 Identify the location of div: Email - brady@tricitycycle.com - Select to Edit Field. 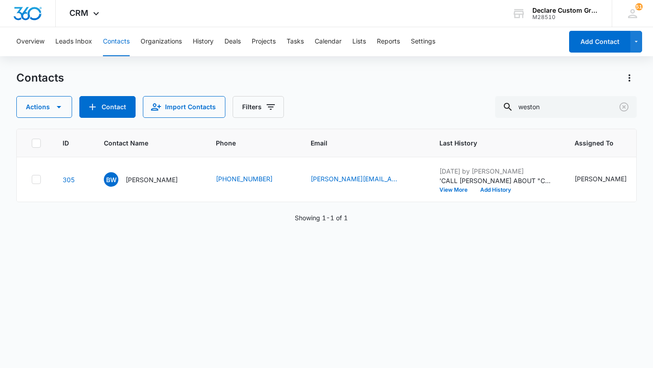
(364, 180).